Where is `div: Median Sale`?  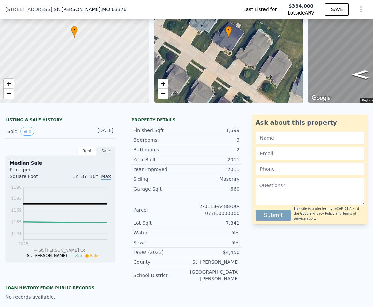 div: Median Sale is located at coordinates (60, 163).